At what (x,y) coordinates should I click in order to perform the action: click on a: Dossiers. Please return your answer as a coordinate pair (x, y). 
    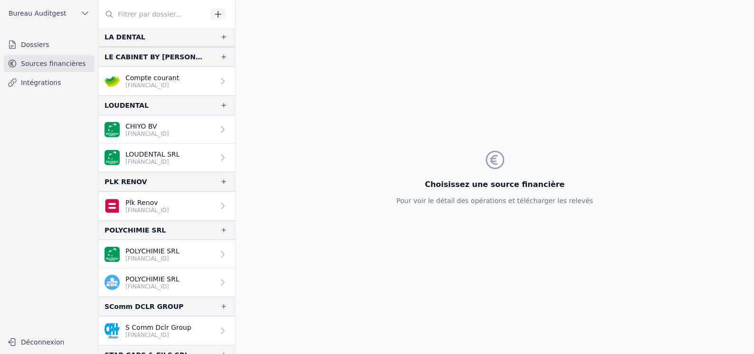
    Looking at the image, I should click on (49, 45).